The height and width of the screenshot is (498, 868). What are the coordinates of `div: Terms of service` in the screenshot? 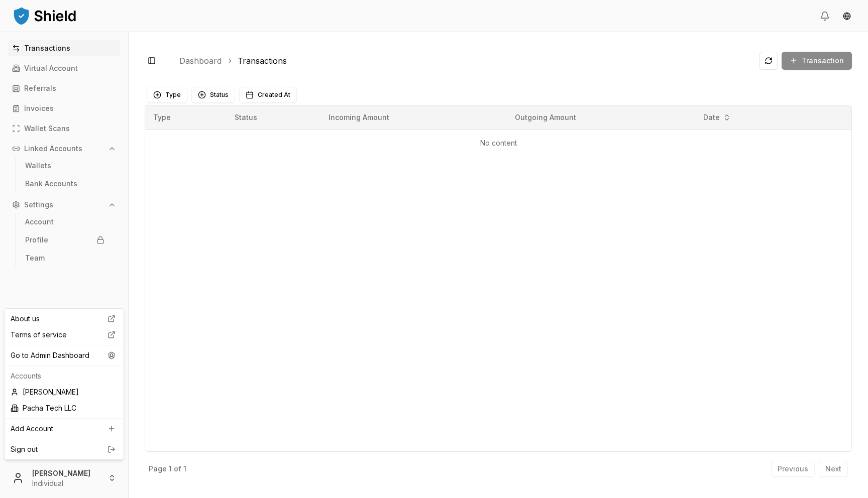 It's located at (64, 335).